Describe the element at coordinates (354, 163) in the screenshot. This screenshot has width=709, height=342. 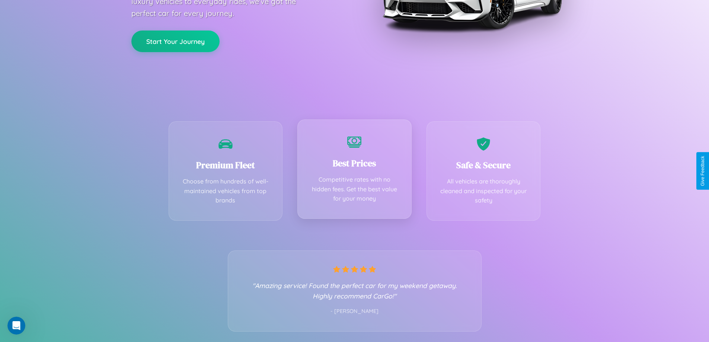
I see `h3: Best Prices` at that location.